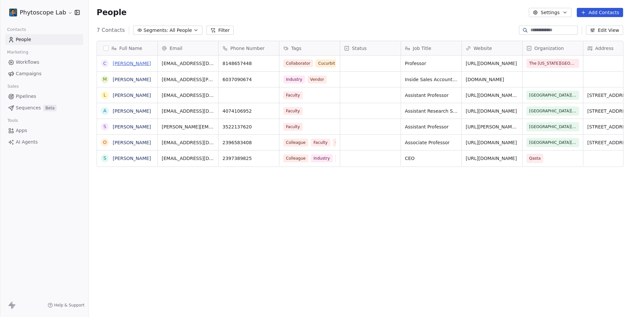  What do you see at coordinates (18, 52) in the screenshot?
I see `span: Marketing` at bounding box center [18, 52].